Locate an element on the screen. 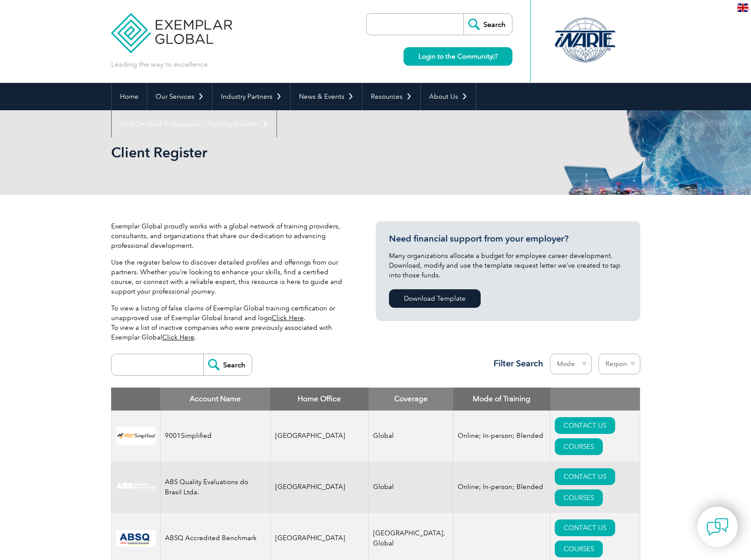  a: News & Events is located at coordinates (326, 96).